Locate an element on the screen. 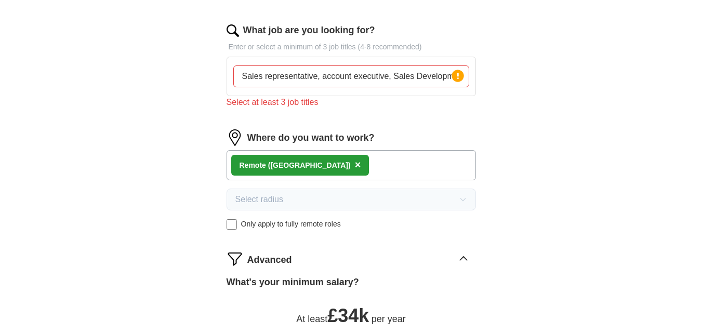 The width and height of the screenshot is (702, 333). div: Select at least 3 job titles is located at coordinates (351, 102).